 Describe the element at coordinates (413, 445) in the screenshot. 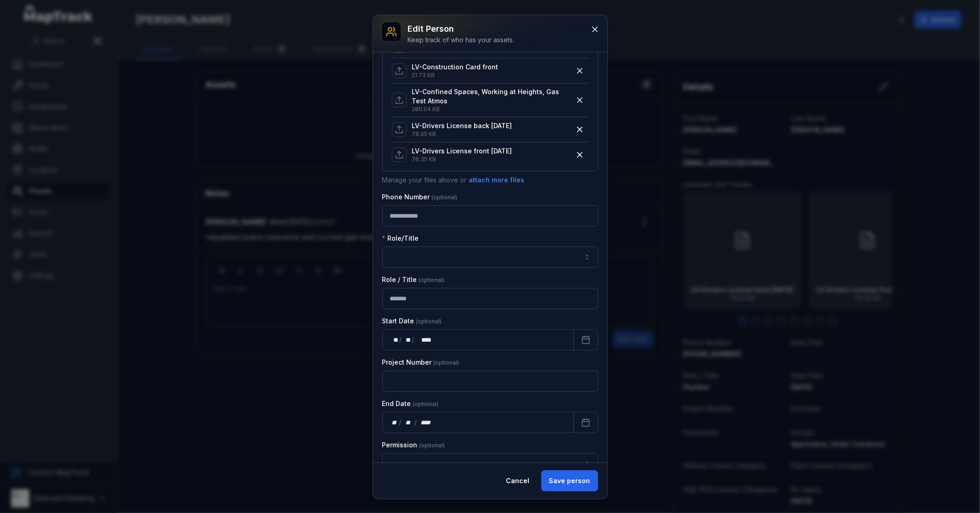

I see `label: Permission` at that location.